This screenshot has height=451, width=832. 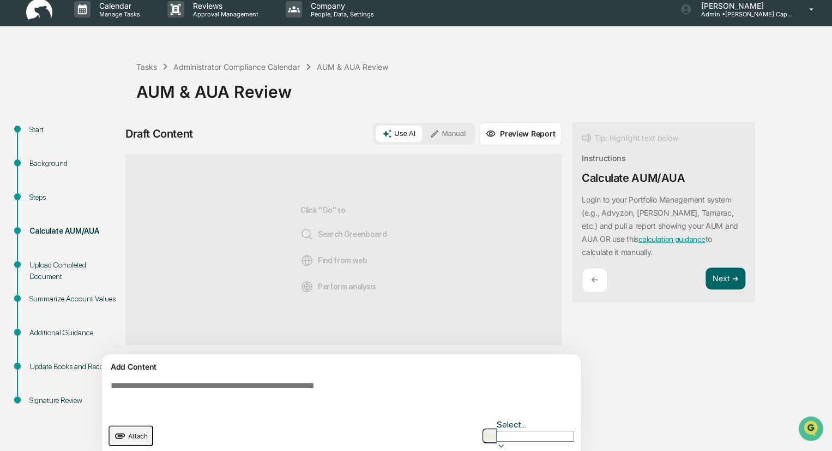 What do you see at coordinates (138, 435) in the screenshot?
I see `span: Attach` at bounding box center [138, 435].